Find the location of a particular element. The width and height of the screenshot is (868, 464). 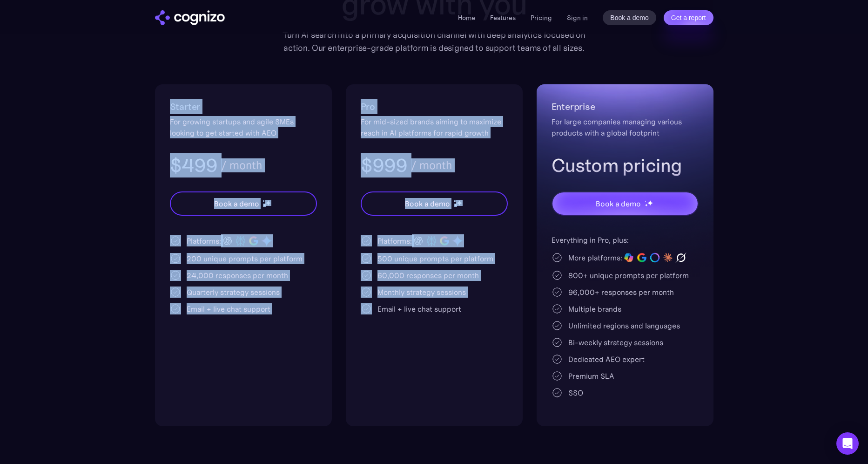

div: 200 unique prompts per platform is located at coordinates (244, 259).